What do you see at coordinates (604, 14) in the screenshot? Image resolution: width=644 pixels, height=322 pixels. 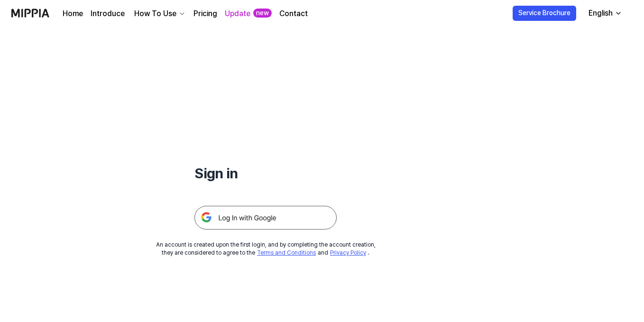 I see `button: English` at bounding box center [604, 14].